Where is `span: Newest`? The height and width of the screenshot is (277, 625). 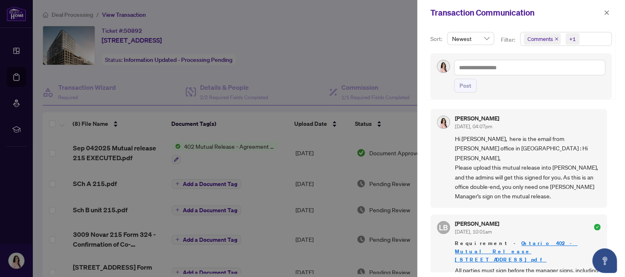
span: Newest is located at coordinates (471, 39).